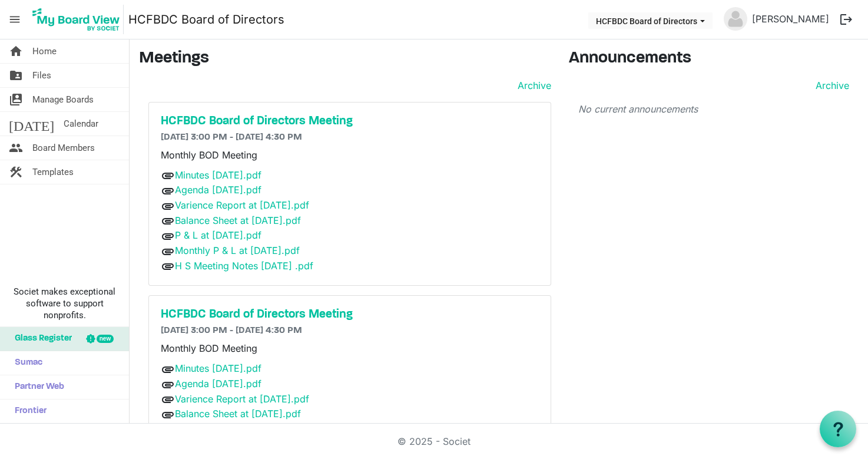 The height and width of the screenshot is (459, 868). What do you see at coordinates (206, 19) in the screenshot?
I see `a: HCFBDC Board of Directors` at bounding box center [206, 19].